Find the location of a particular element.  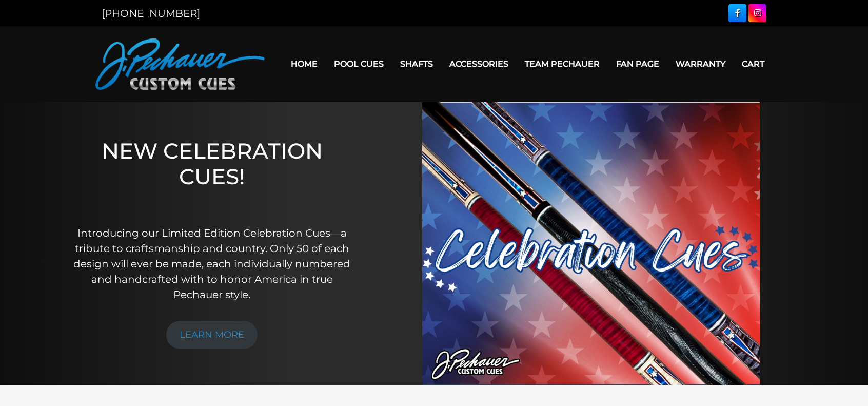

a: Home is located at coordinates (304, 63).